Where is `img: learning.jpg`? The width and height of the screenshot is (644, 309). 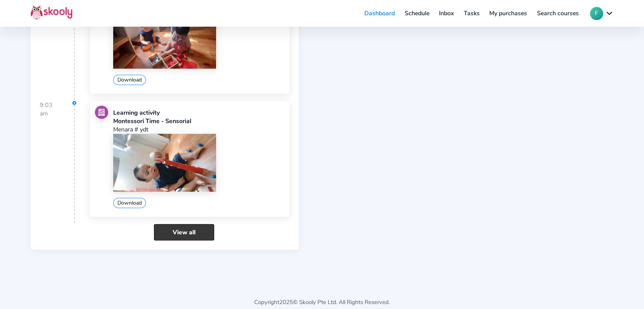
img: learning.jpg is located at coordinates (101, 112).